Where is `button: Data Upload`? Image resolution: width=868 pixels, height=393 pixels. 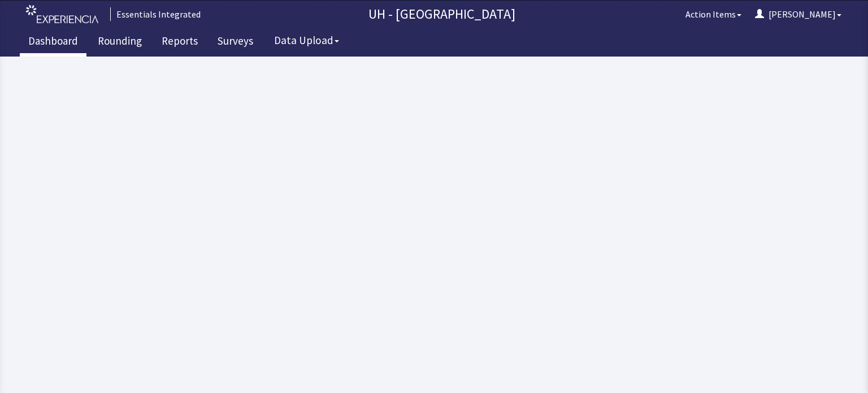
button: Data Upload is located at coordinates (307, 40).